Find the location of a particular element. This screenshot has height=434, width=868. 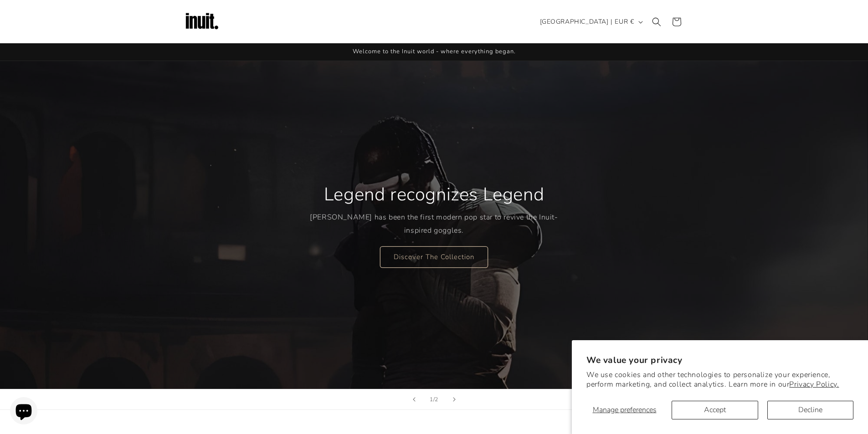

button: Manage preferences is located at coordinates (625, 410).